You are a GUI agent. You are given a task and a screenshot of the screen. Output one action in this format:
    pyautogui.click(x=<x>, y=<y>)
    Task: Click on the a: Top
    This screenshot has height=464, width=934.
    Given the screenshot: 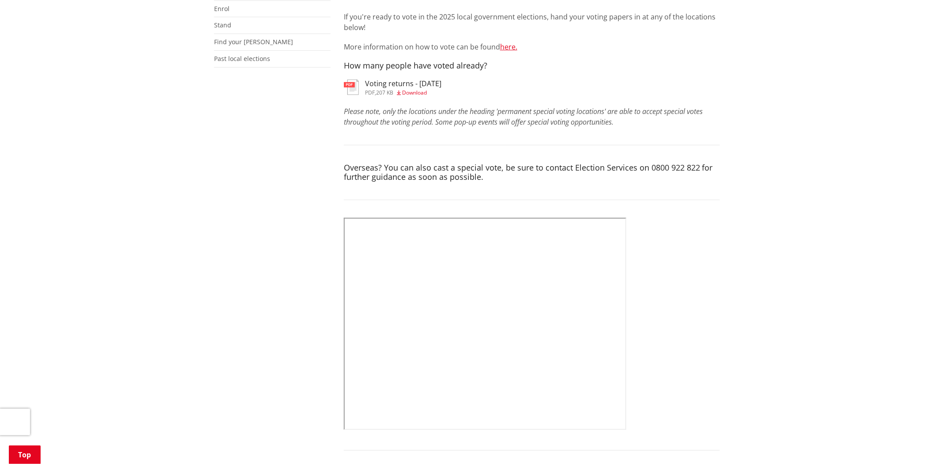 What is the action you would take?
    pyautogui.click(x=25, y=454)
    